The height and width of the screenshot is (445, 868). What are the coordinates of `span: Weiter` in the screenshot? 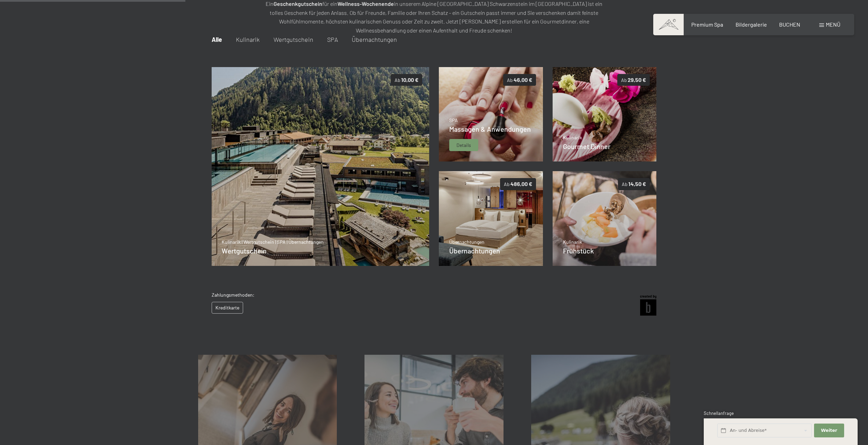 It's located at (829, 430).